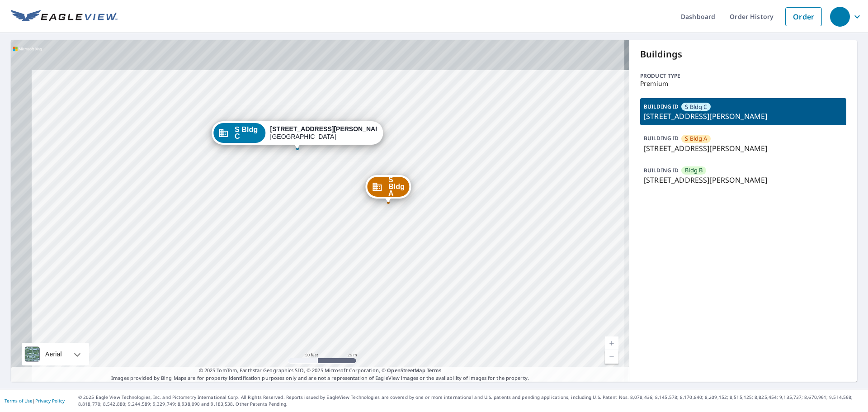 The height and width of the screenshot is (412, 868). What do you see at coordinates (744, 84) in the screenshot?
I see `p: Premium` at bounding box center [744, 84].